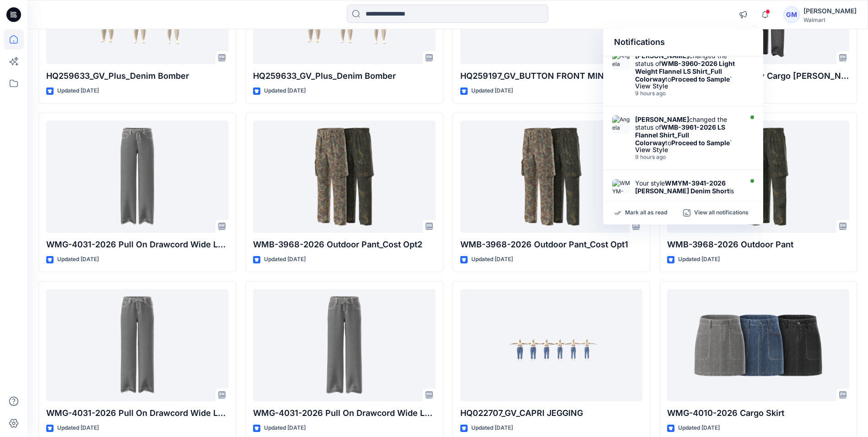 This screenshot has width=868, height=437. Describe the element at coordinates (791, 15) in the screenshot. I see `div: GM` at that location.